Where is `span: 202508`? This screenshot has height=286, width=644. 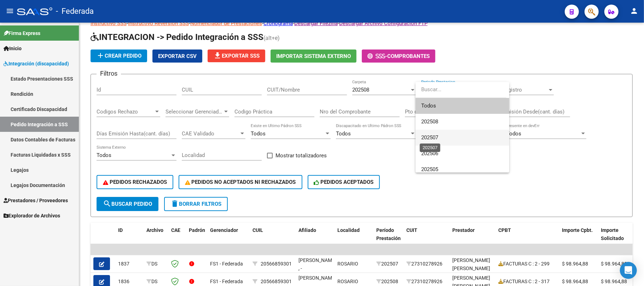
span: 202508 is located at coordinates (430, 122).